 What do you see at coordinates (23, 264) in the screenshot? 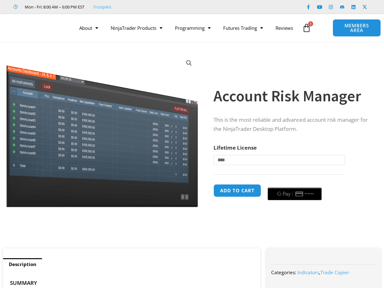
I see `a: Description` at bounding box center [23, 264].